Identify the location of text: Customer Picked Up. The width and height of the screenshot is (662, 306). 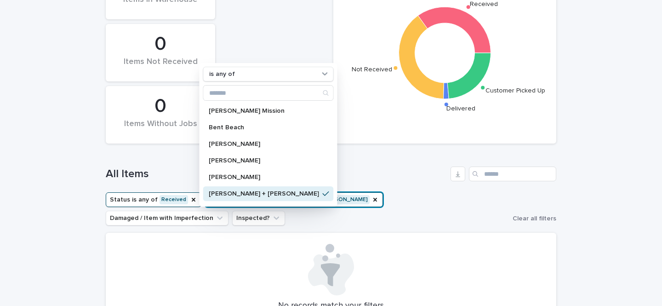
(515, 91).